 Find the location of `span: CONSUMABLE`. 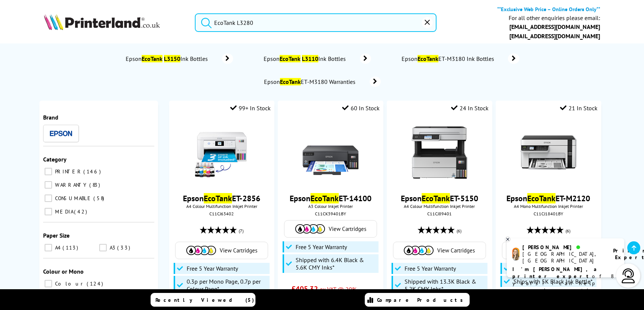

span: CONSUMABLE is located at coordinates (73, 198).